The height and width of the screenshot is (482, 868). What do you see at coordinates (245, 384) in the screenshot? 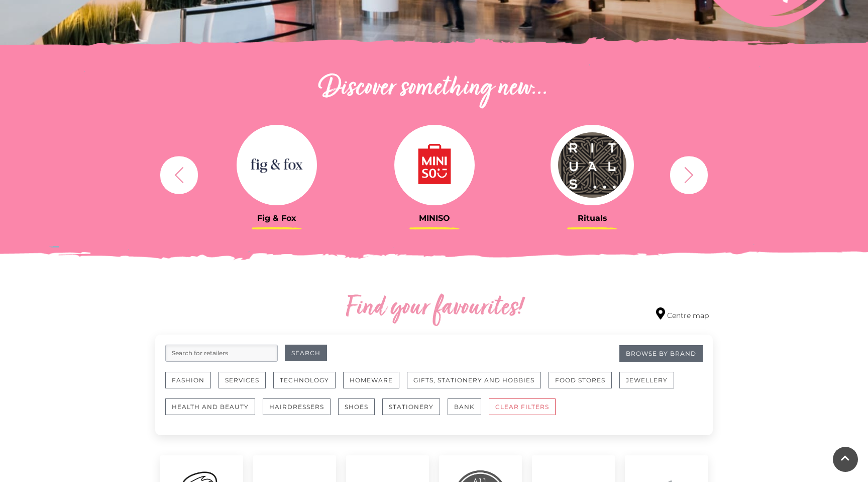
I see `a: Services` at bounding box center [245, 384].